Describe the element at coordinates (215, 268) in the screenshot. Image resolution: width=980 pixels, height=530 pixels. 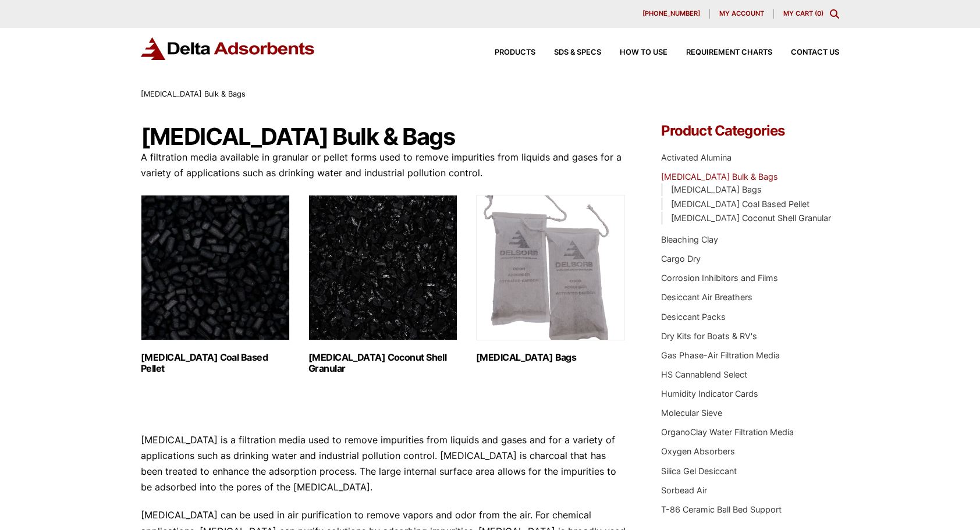
I see `img: Activated Carbon Coal Based Pellet` at that location.